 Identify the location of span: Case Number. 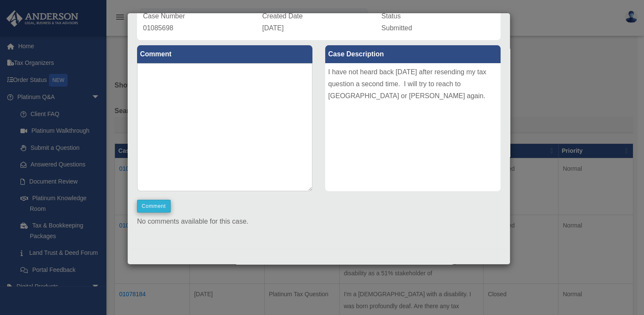
(164, 16).